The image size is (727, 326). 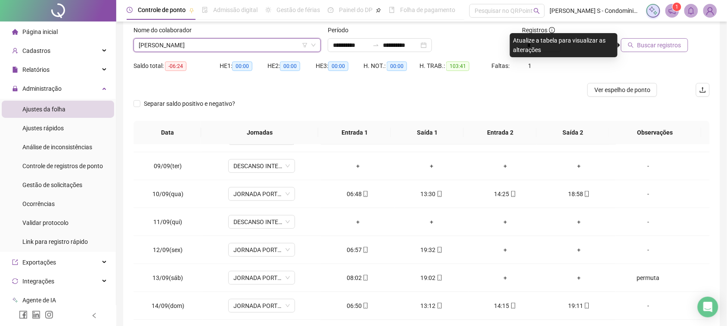 What do you see at coordinates (205, 10) in the screenshot?
I see `span: file-done` at bounding box center [205, 10].